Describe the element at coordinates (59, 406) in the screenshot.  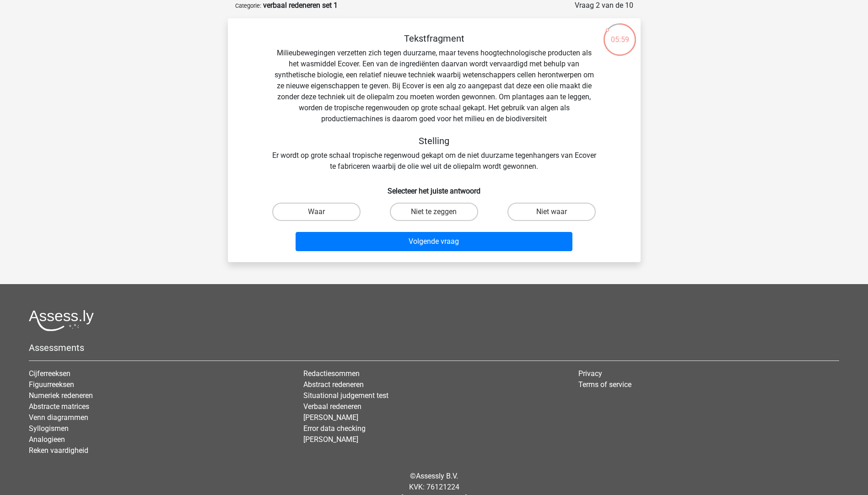
I see `a: Abstracte matrices` at that location.